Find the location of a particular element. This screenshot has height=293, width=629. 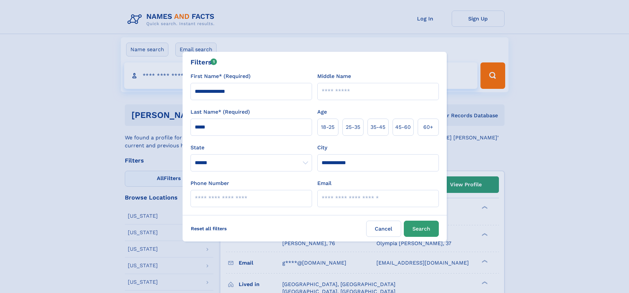

label: Age is located at coordinates (322, 112).